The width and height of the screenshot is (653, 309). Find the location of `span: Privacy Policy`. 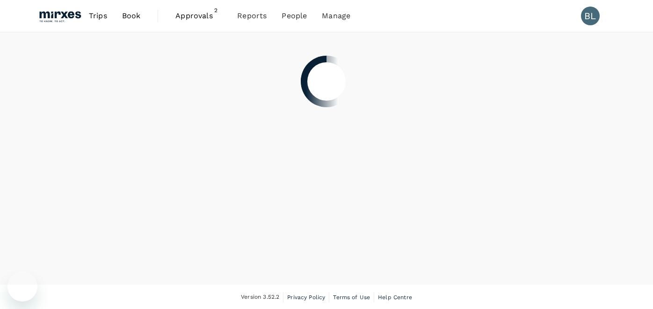

span: Privacy Policy is located at coordinates (306, 297).